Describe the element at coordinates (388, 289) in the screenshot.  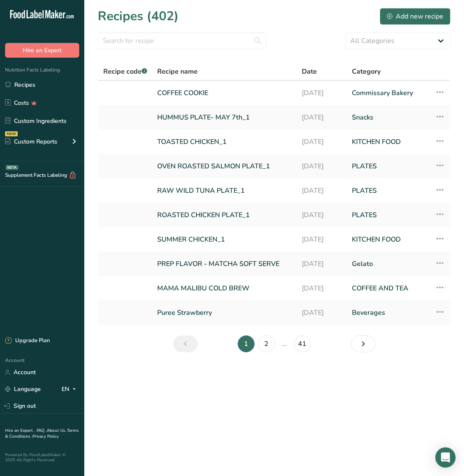
I see `a: COFFEE AND TEA` at that location.